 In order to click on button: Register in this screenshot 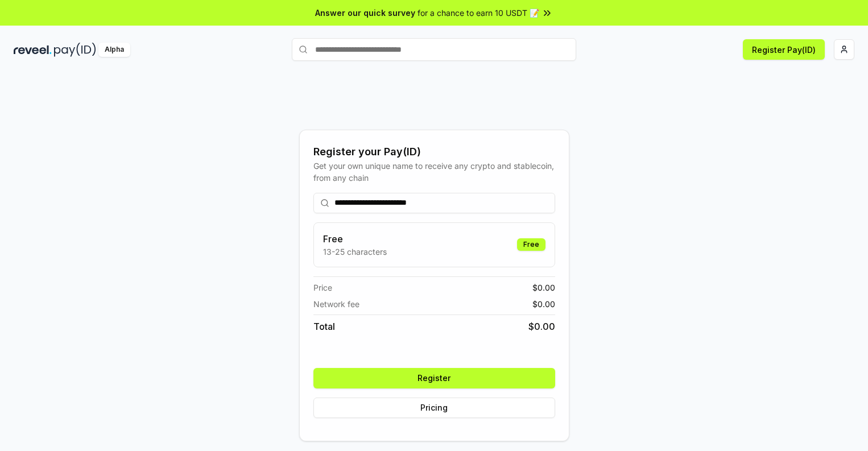, I will do `click(434, 378)`.